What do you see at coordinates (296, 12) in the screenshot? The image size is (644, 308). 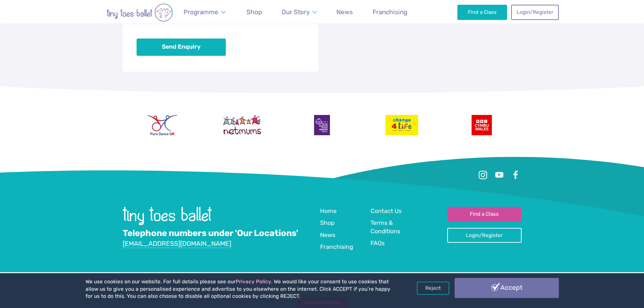 I see `span: Our Story` at bounding box center [296, 12].